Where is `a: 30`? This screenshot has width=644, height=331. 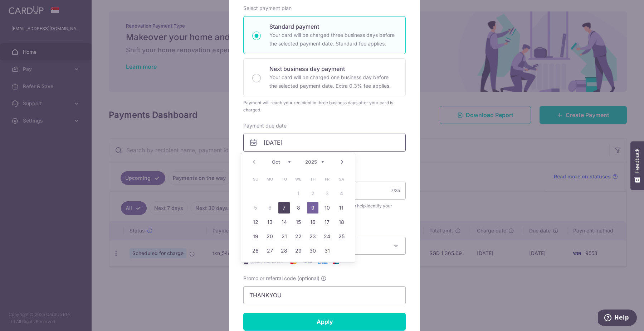
a: 30 is located at coordinates (313, 251).